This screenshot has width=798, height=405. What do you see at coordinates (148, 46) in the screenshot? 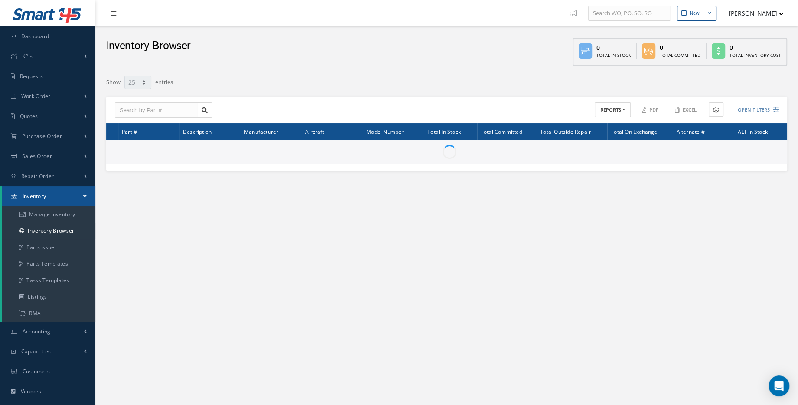
I see `h2: Inventory Browser` at bounding box center [148, 46].